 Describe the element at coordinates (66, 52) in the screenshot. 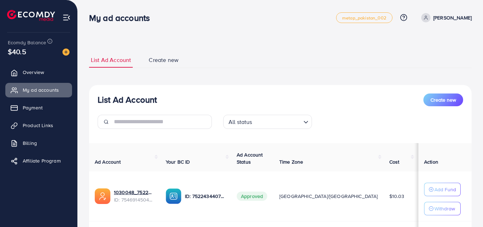

I see `img: image` at that location.